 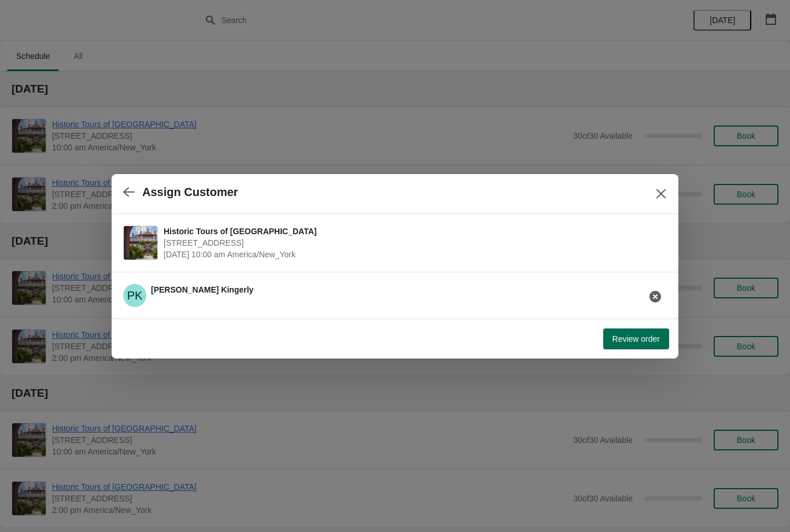 What do you see at coordinates (661, 194) in the screenshot?
I see `button: Close` at bounding box center [661, 194].